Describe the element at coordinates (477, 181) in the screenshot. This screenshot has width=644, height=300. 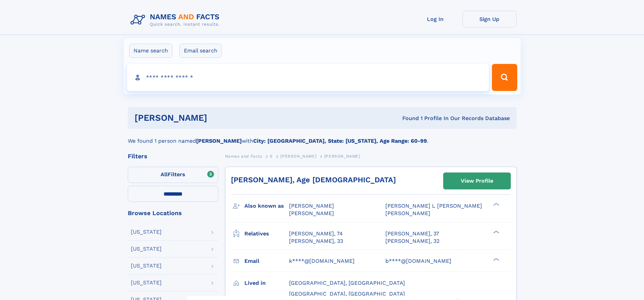
I see `a: View Profile` at that location.